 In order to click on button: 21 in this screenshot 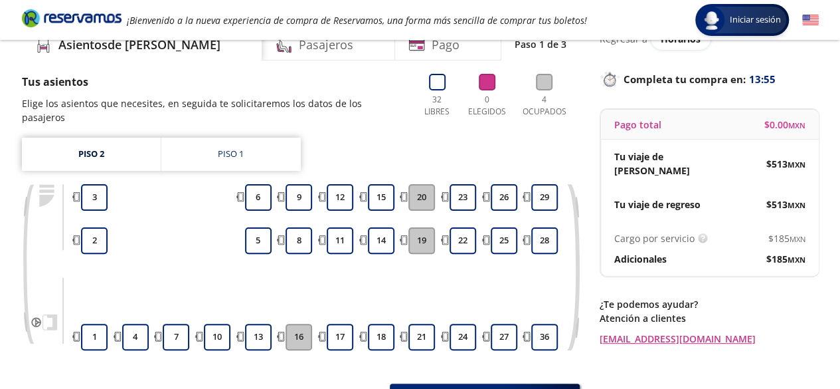, I will do `click(422, 337)`.